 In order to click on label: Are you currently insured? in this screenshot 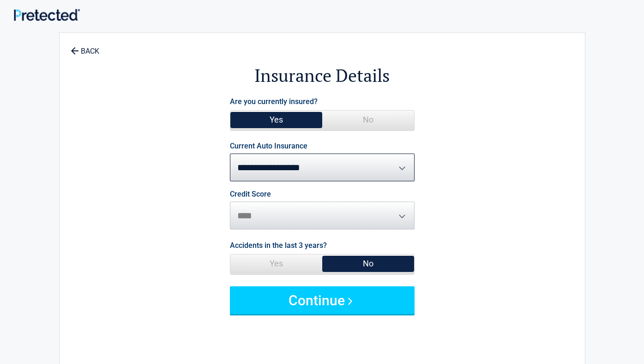, I will do `click(274, 101)`.